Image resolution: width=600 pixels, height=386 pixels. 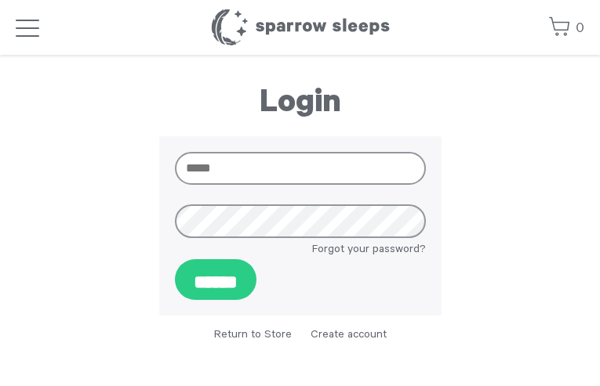 What do you see at coordinates (300, 27) in the screenshot?
I see `h1: Sparrow Sleeps` at bounding box center [300, 27].